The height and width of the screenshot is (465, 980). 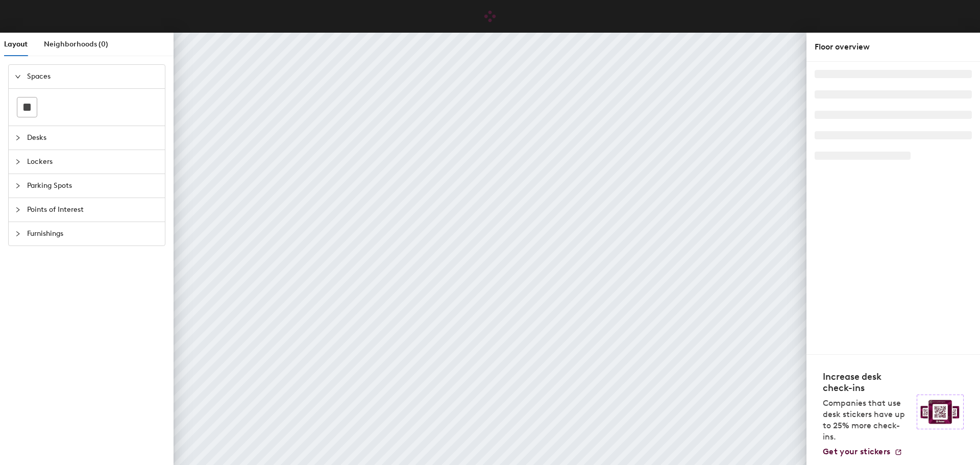 What do you see at coordinates (863, 452) in the screenshot?
I see `a: Get your stickers` at bounding box center [863, 452].